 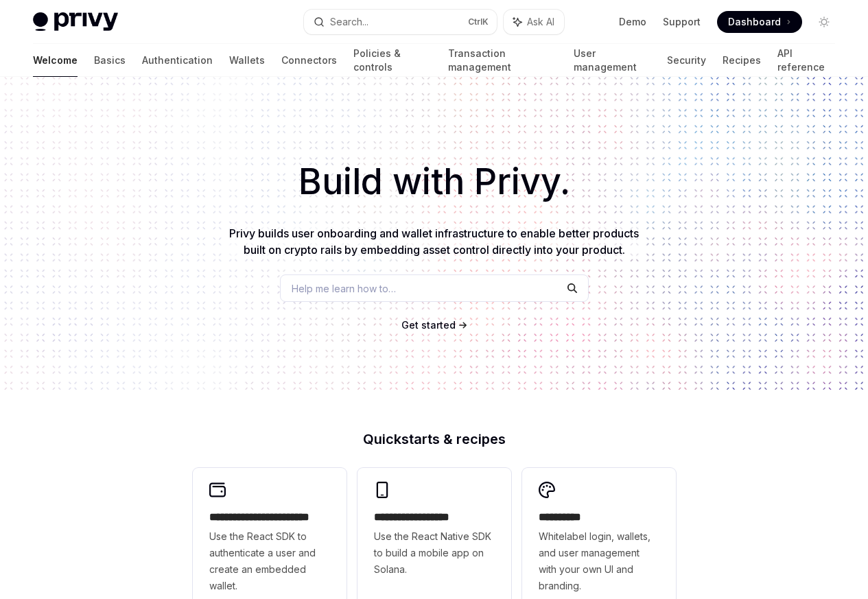 What do you see at coordinates (428, 325) in the screenshot?
I see `a: Get started` at bounding box center [428, 325].